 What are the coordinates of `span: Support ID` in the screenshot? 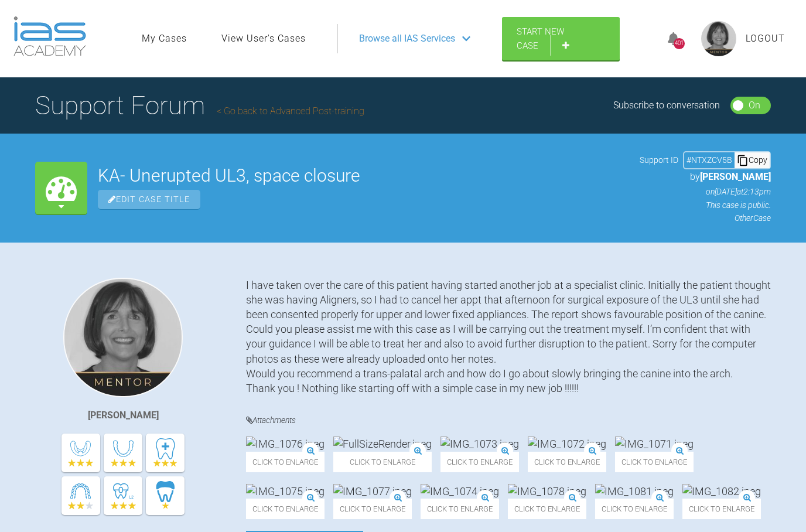 It's located at (659, 160).